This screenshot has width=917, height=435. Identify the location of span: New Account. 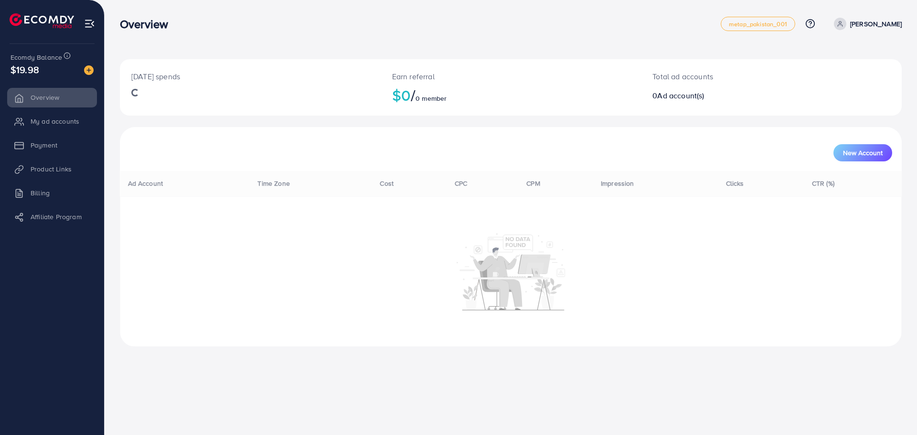
(863, 153).